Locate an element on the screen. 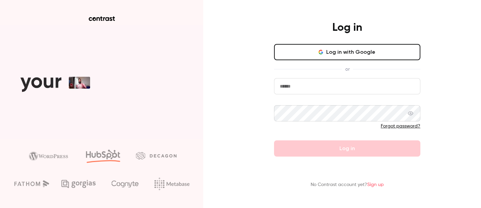  a: Forgot password? is located at coordinates (401, 126).